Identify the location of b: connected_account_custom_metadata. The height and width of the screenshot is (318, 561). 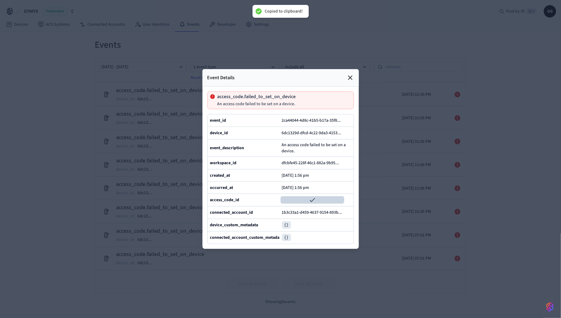
(247, 237).